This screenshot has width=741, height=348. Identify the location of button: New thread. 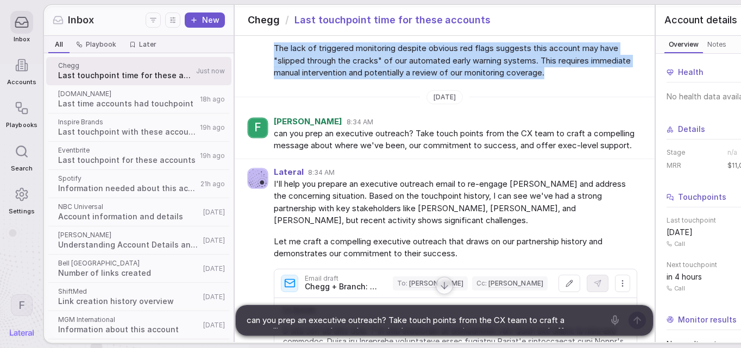
(205, 20).